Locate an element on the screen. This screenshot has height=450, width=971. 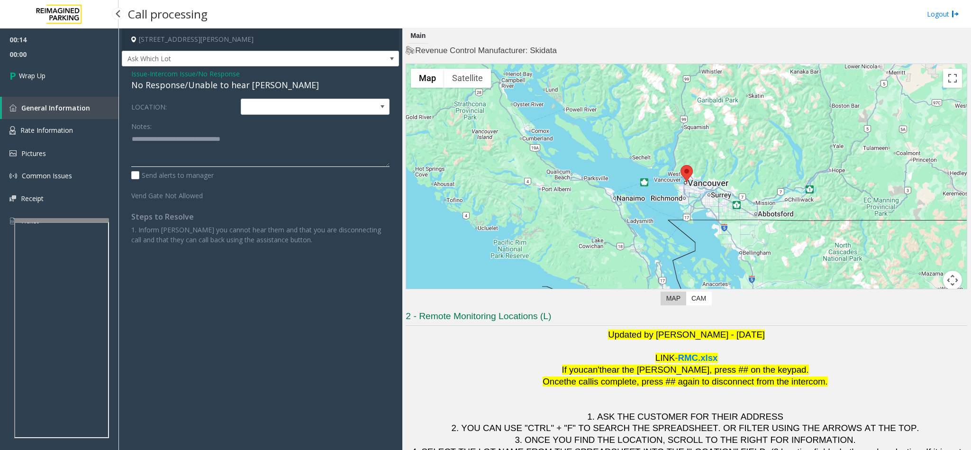
label: CAM is located at coordinates (699, 298).